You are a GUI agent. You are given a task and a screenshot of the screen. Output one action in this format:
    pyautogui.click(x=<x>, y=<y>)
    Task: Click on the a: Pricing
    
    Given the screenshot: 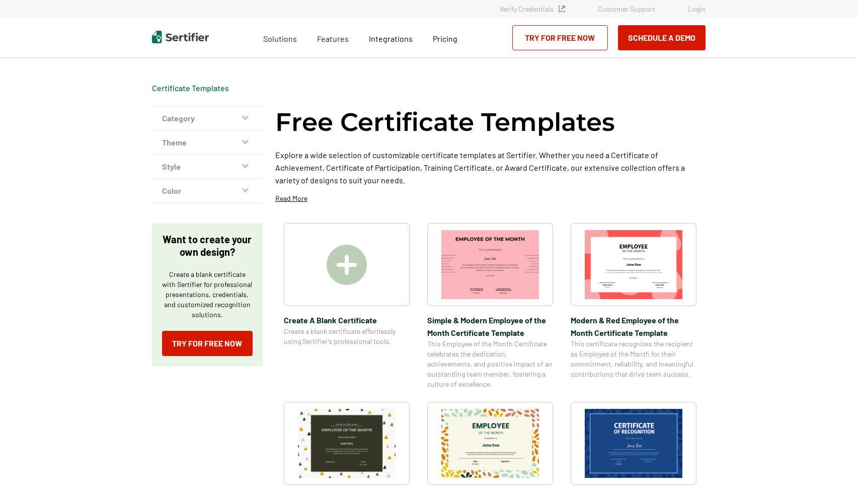 What is the action you would take?
    pyautogui.click(x=445, y=37)
    